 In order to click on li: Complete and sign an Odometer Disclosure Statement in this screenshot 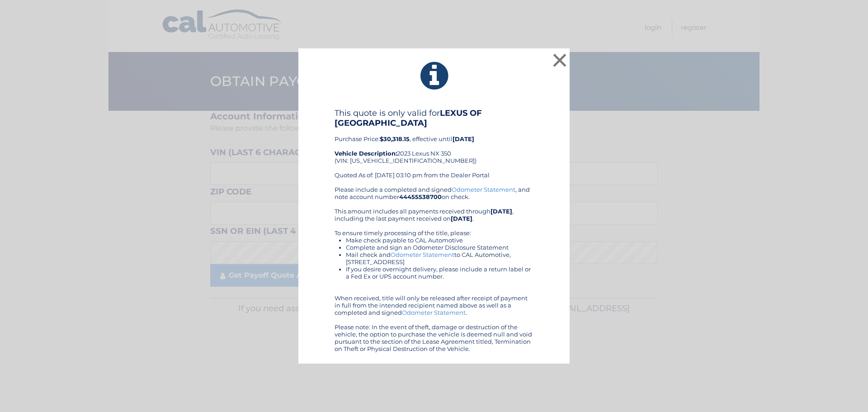, I will do `click(439, 247)`.